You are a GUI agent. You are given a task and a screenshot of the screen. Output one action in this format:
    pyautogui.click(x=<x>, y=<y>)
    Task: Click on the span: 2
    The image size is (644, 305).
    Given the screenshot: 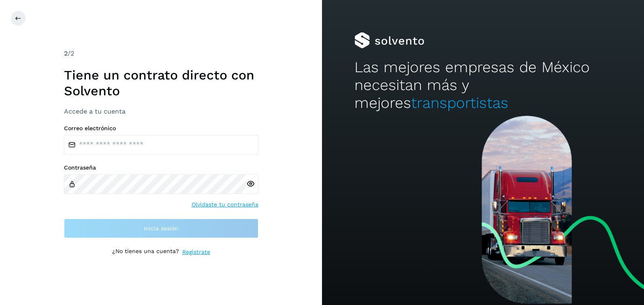 What is the action you would take?
    pyautogui.click(x=66, y=53)
    